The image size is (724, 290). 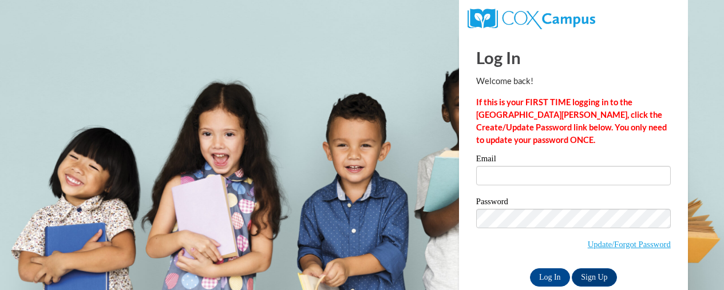 I want to click on input: Log In, so click(x=550, y=278).